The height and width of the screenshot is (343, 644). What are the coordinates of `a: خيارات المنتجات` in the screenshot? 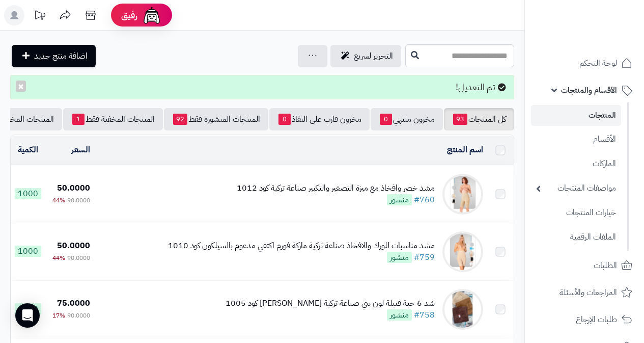 It's located at (576, 212).